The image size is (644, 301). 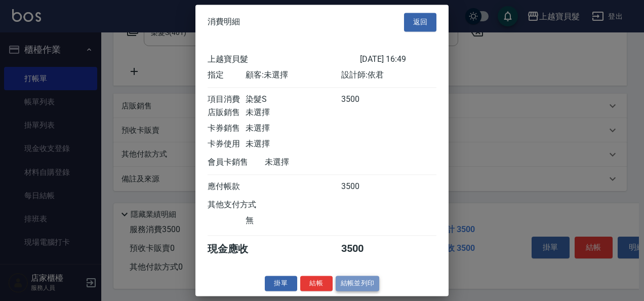 I want to click on div: 店販銷售, so click(x=226, y=112).